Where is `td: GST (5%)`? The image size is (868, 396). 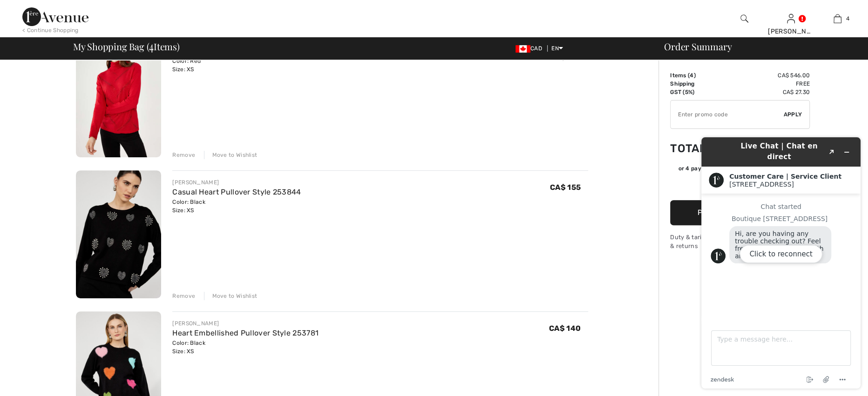 td: GST (5%) is located at coordinates (695, 92).